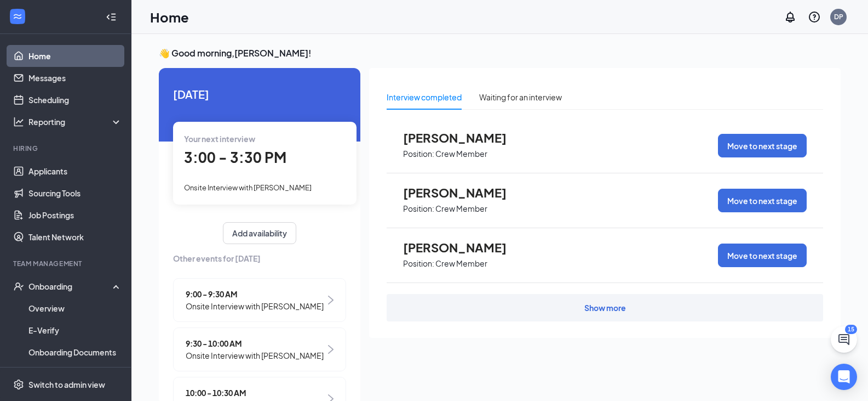 This screenshot has height=401, width=868. What do you see at coordinates (255, 294) in the screenshot?
I see `span: 9:00 - 9:30 AM` at bounding box center [255, 294].